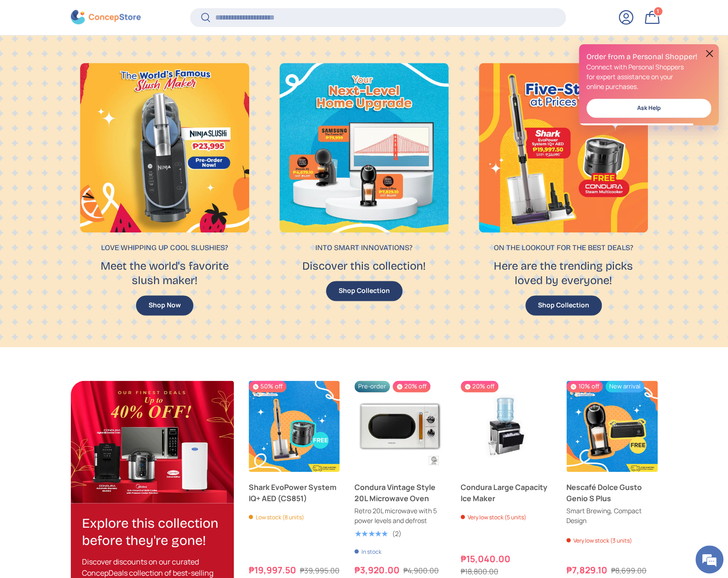  I want to click on span: 1, so click(658, 11).